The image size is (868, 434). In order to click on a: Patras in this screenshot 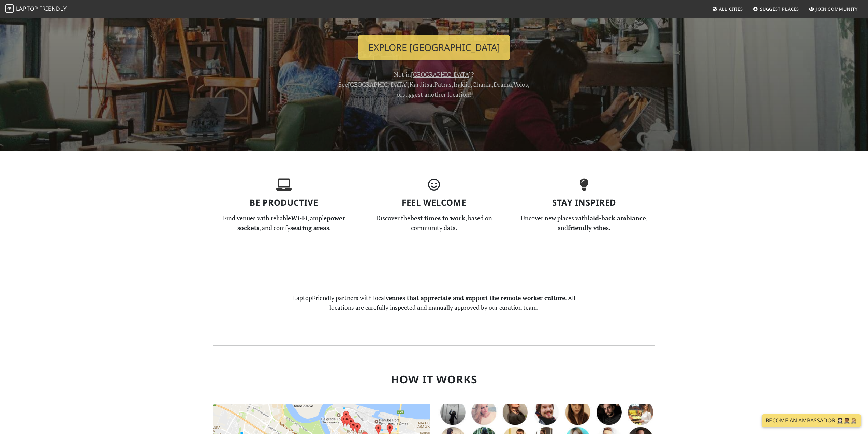, I will do `click(442, 84)`.